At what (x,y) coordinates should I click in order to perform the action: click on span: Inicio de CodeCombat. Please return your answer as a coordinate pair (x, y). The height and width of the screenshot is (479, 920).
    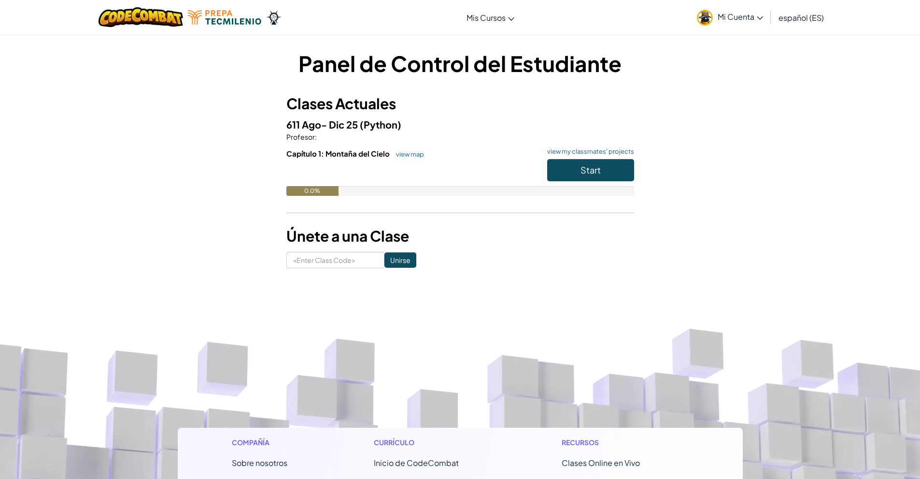
    Looking at the image, I should click on (416, 462).